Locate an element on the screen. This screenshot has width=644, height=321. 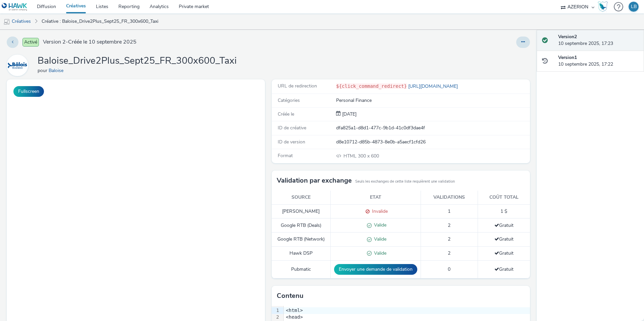
span: Catégories is located at coordinates (288, 100).